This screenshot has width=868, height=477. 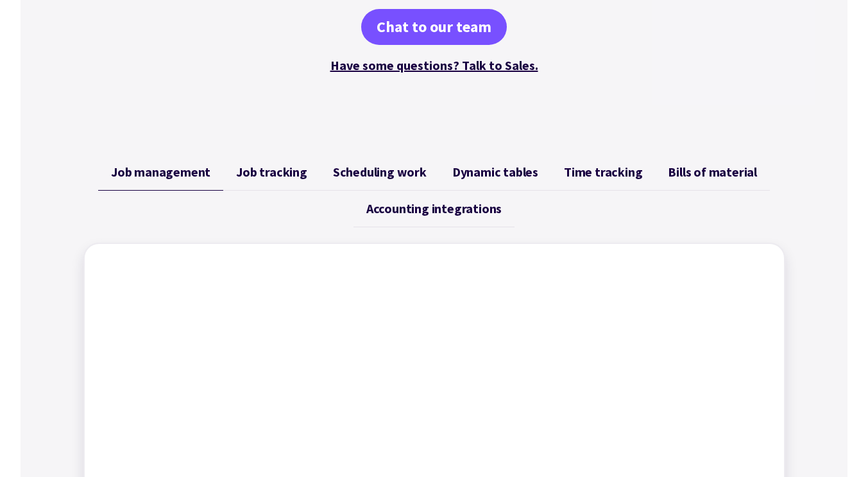 What do you see at coordinates (271, 172) in the screenshot?
I see `span: Job tracking` at bounding box center [271, 172].